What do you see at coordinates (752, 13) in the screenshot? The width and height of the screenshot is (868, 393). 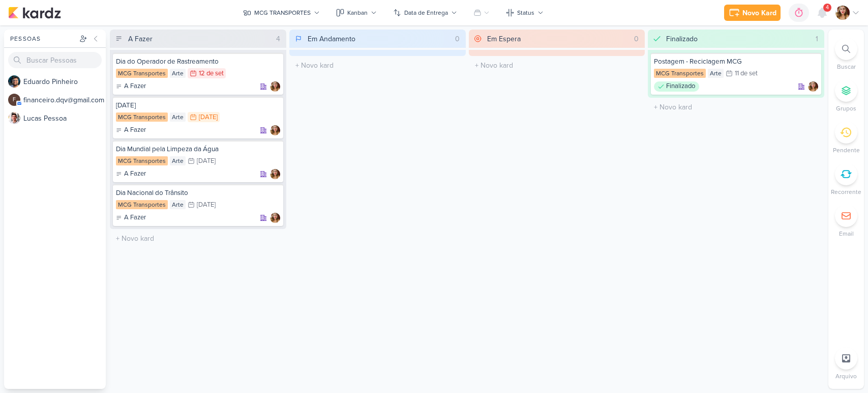 I see `button: Novo Kard` at bounding box center [752, 13].